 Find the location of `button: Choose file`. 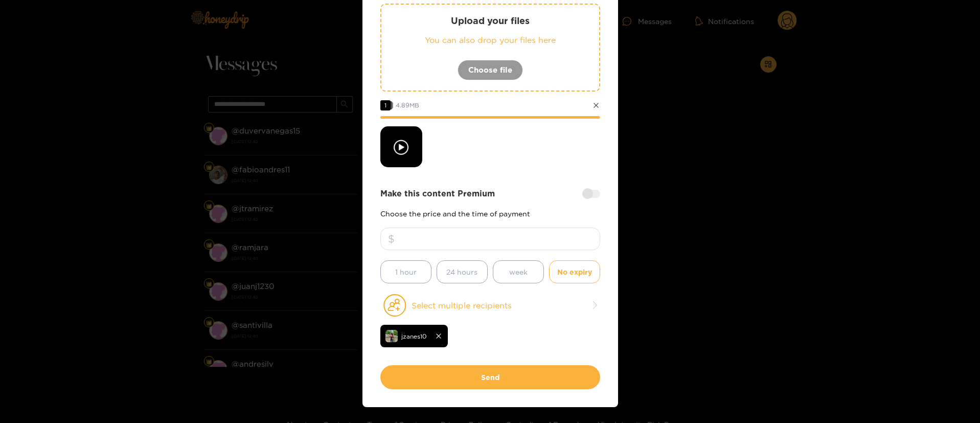

button: Choose file is located at coordinates (490, 70).